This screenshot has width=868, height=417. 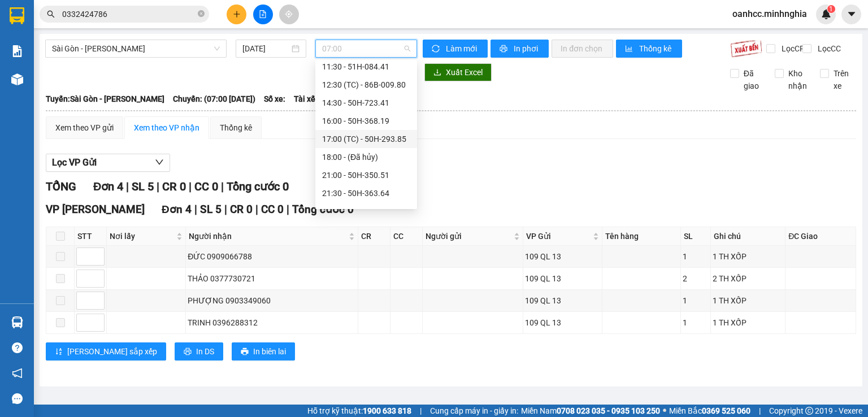 I want to click on span: Làm mới, so click(x=462, y=49).